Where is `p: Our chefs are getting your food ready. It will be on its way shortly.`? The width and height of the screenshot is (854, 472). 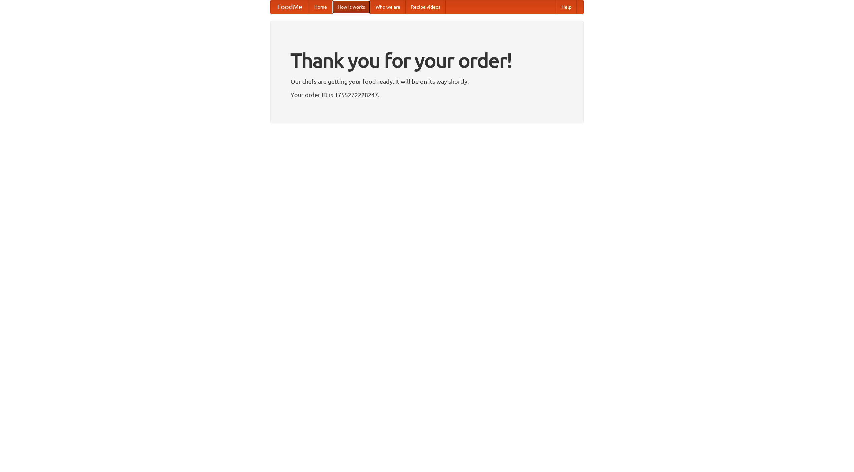 p: Our chefs are getting your food ready. It will be on its way shortly. is located at coordinates (427, 81).